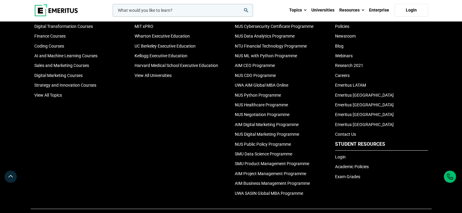  Describe the element at coordinates (345, 134) in the screenshot. I see `a: Contact Us` at that location.